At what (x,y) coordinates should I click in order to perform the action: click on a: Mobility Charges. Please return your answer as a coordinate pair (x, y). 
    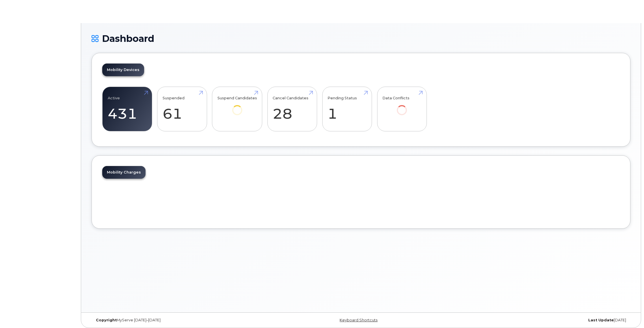
    Looking at the image, I should click on (124, 173).